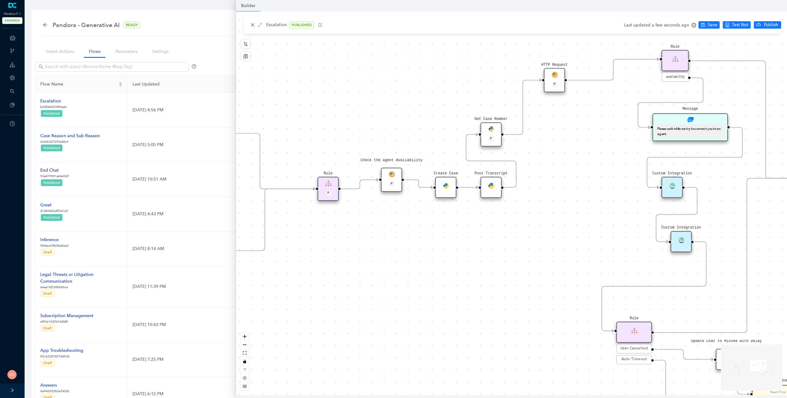  Describe the element at coordinates (126, 51) in the screenshot. I see `a: Parameters` at that location.